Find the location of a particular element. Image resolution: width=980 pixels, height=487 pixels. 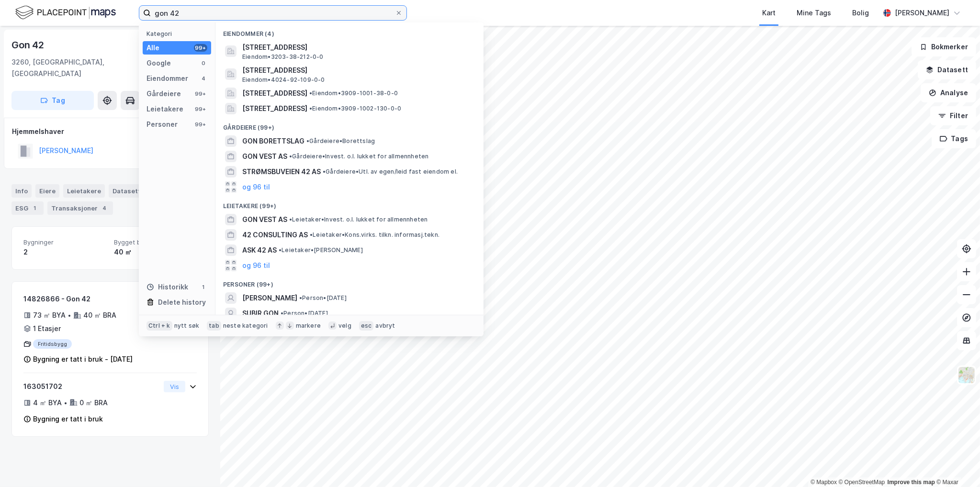

div: Historikk is located at coordinates (167, 287).